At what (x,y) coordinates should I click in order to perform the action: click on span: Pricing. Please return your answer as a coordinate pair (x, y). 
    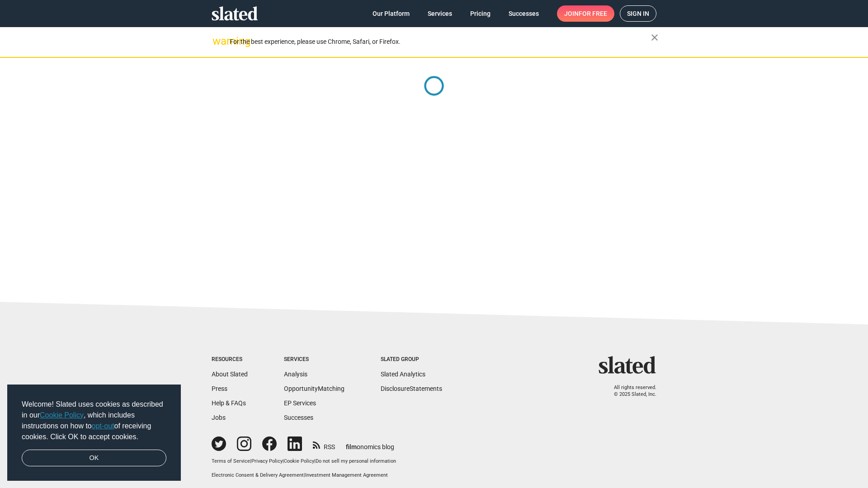
    Looking at the image, I should click on (480, 14).